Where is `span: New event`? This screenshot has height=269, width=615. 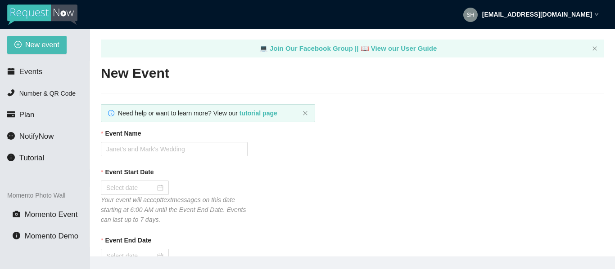
span: New event is located at coordinates (42, 45).